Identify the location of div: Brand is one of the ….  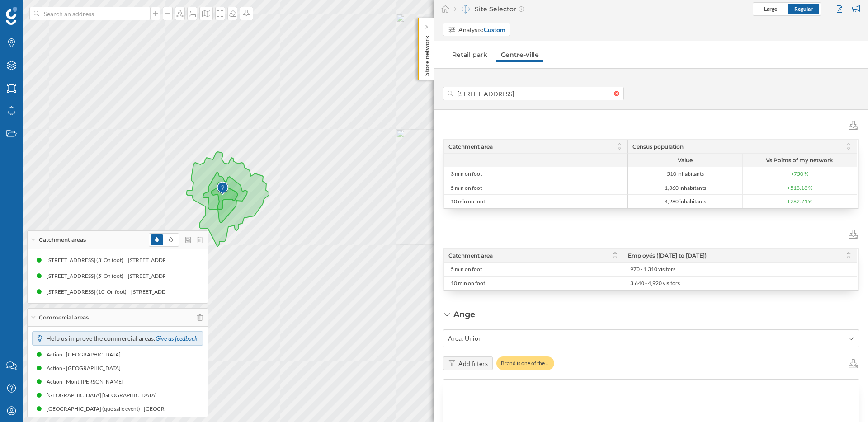
(526, 363).